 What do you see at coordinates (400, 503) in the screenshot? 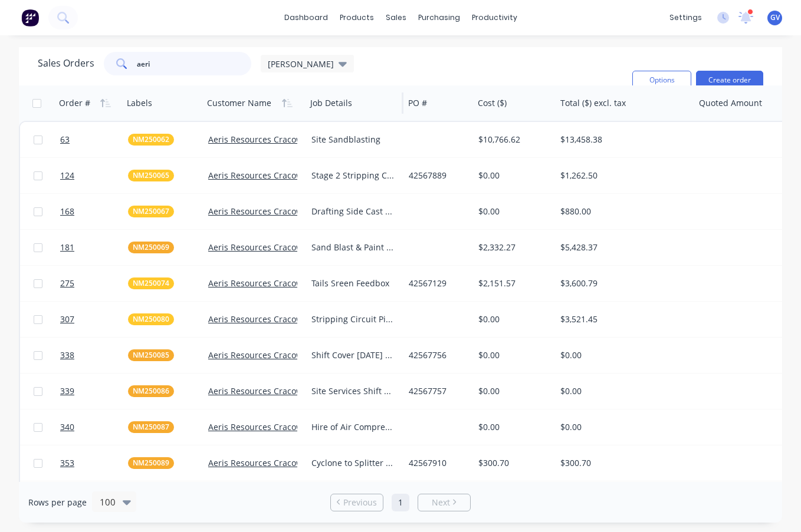
I see `ul: Pagination` at bounding box center [400, 503].